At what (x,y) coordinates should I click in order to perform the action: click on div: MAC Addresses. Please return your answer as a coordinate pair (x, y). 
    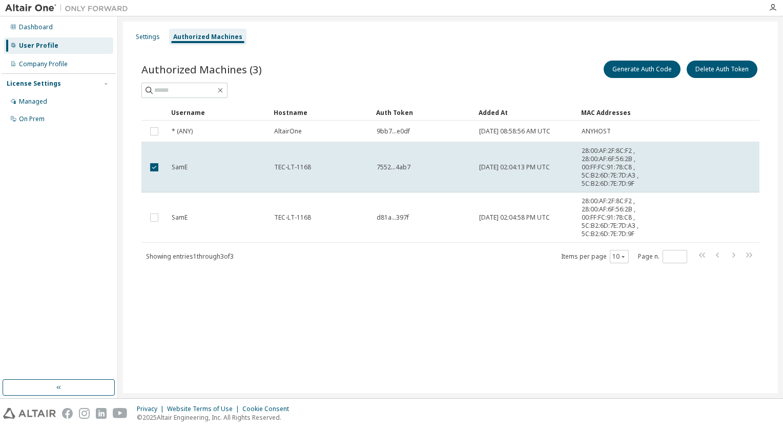
    Looking at the image, I should click on (618, 112).